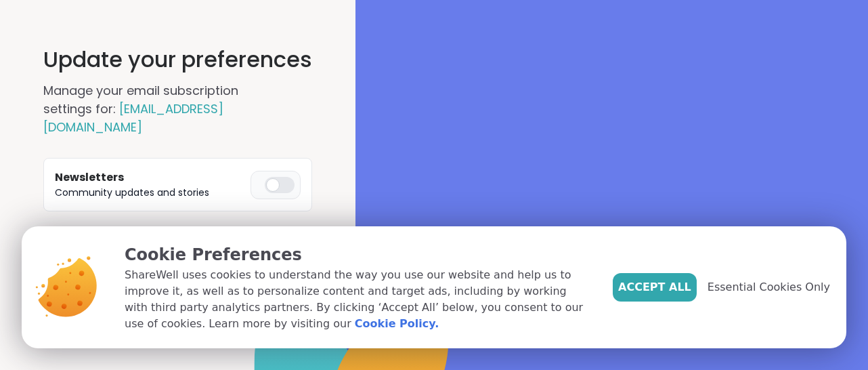 This screenshot has width=868, height=370. What do you see at coordinates (654, 287) in the screenshot?
I see `button: Accept All` at bounding box center [654, 287].